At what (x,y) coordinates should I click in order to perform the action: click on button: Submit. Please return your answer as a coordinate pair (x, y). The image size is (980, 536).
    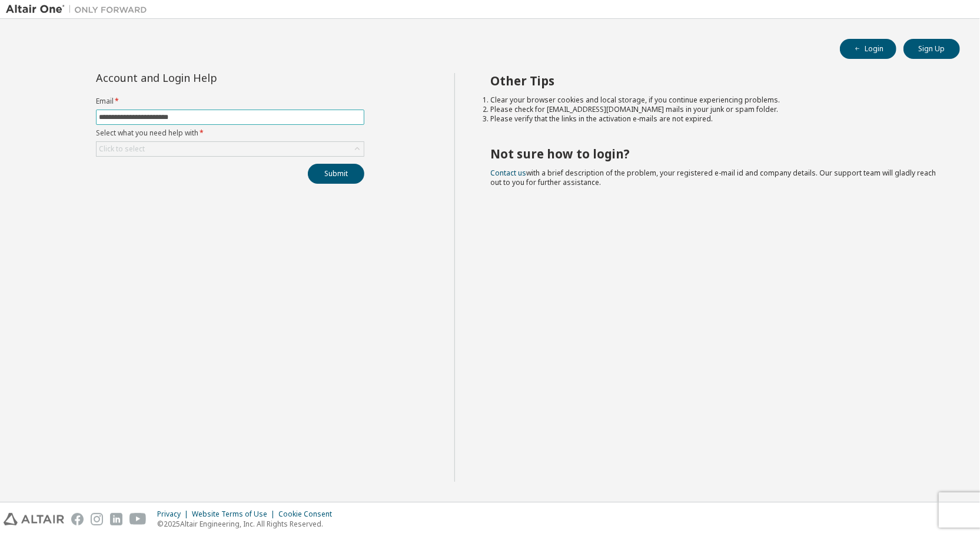
    Looking at the image, I should click on (336, 174).